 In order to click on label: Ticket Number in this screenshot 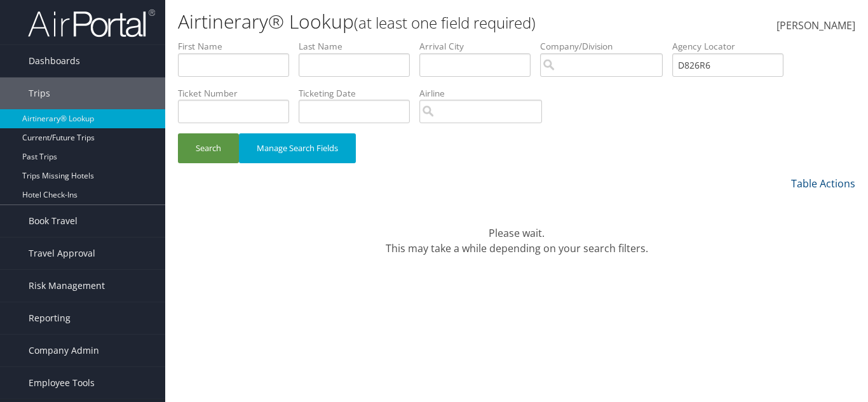, I will do `click(238, 93)`.